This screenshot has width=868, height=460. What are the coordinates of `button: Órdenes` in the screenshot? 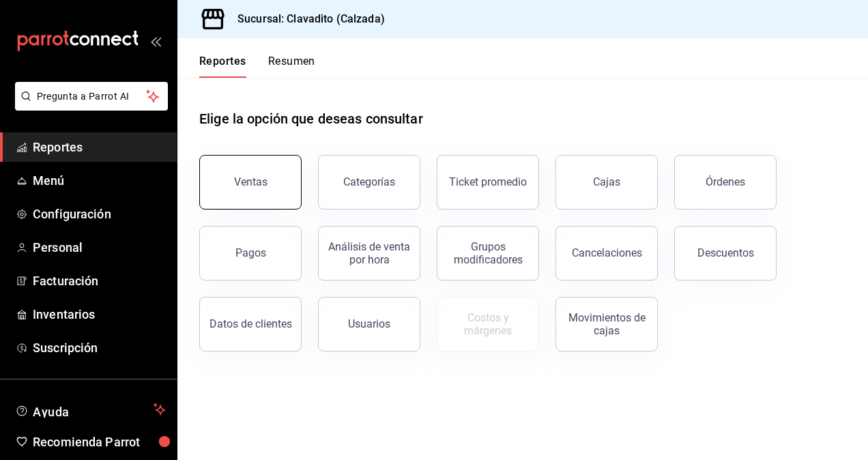 It's located at (726, 182).